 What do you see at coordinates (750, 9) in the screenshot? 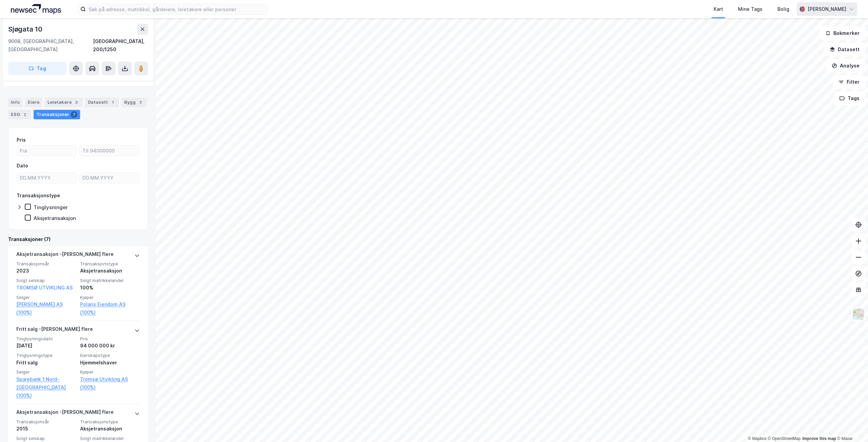
I see `div: Mine Tags` at bounding box center [750, 9].